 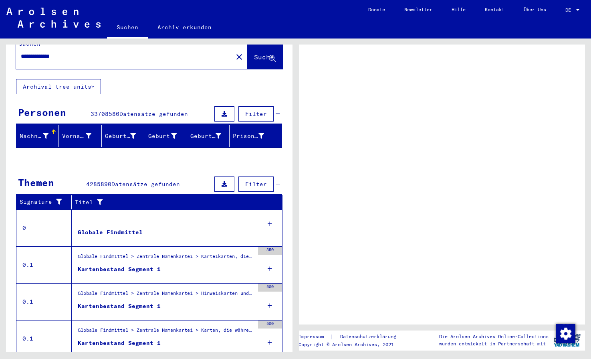 I want to click on mat-icon: close, so click(x=239, y=57).